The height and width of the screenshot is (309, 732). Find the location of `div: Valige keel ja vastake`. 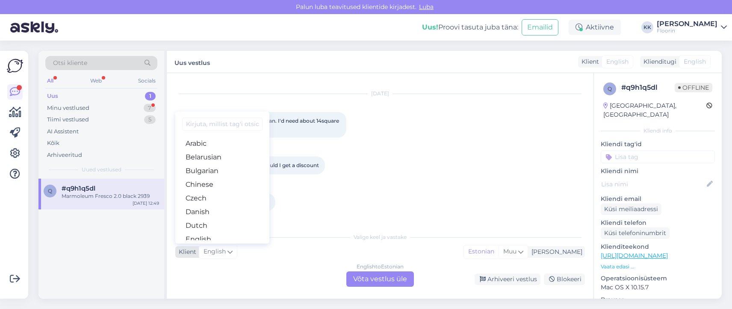

div: Valige keel ja vastake is located at coordinates (380, 237).